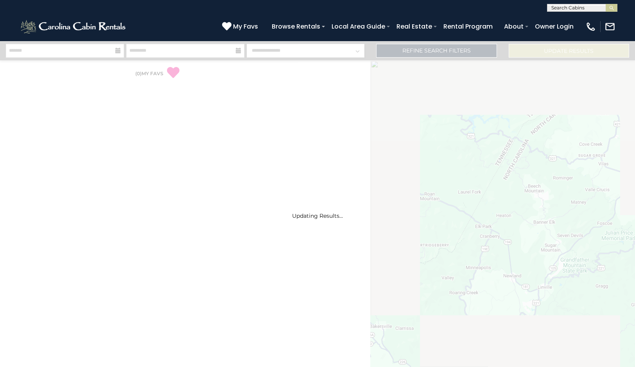 This screenshot has width=635, height=367. What do you see at coordinates (414, 26) in the screenshot?
I see `a: Real Estate` at bounding box center [414, 26].